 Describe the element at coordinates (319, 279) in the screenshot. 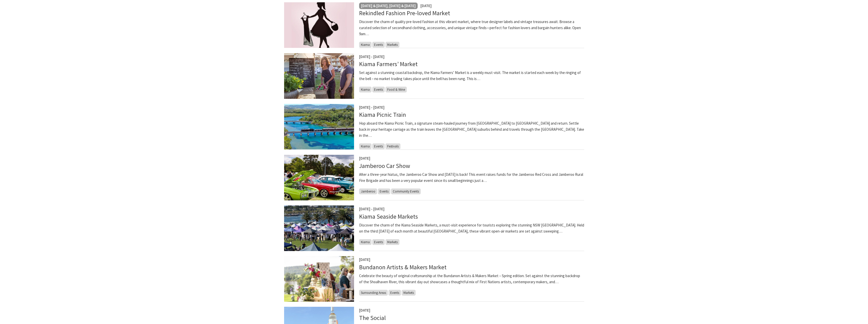

I see `img: A seleciton of ceramic goods are placed on a table outdoor with river views behind` at that location.